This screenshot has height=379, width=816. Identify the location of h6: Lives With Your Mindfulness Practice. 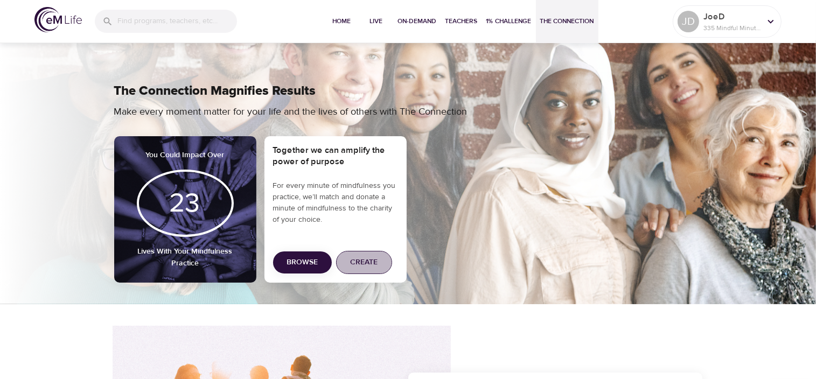
(185, 258).